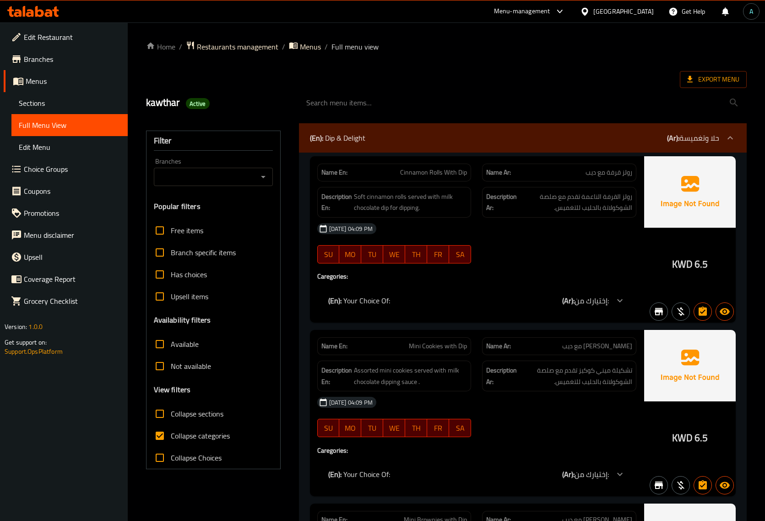 The image size is (765, 521). I want to click on div: Menu-management, so click(522, 11).